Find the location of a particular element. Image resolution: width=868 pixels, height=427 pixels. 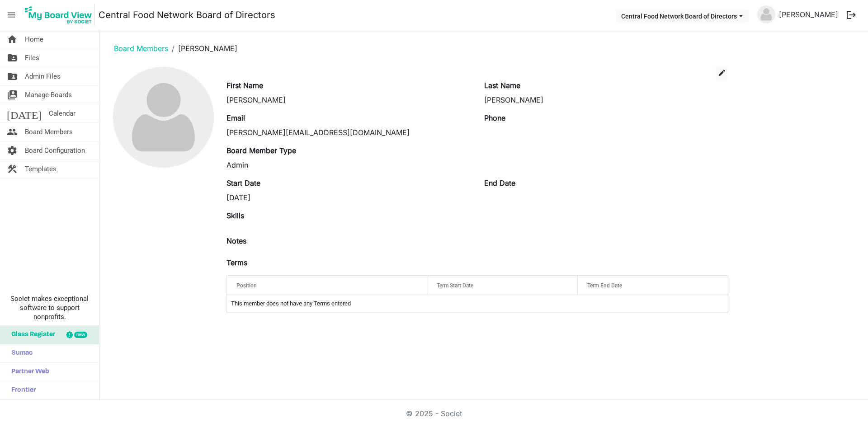

label: First Name is located at coordinates (244, 85).